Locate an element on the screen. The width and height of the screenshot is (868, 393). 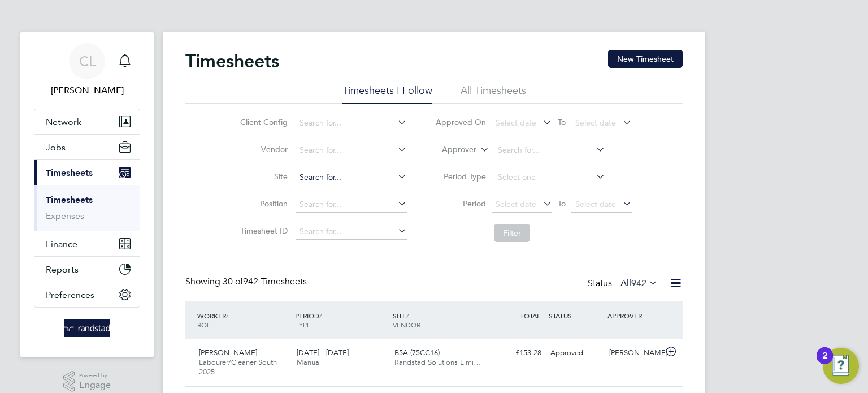
a: Powered byEngage is located at coordinates (87, 382).